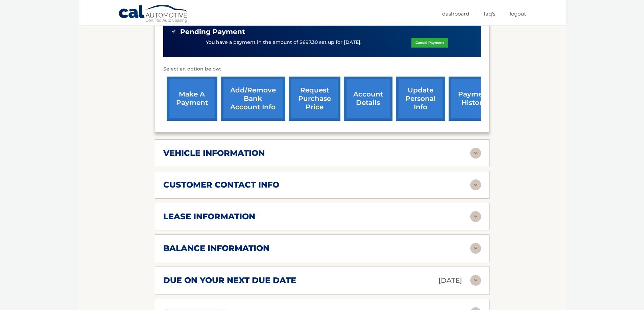 The width and height of the screenshot is (644, 310). Describe the element at coordinates (214, 153) in the screenshot. I see `h2: vehicle information` at that location.